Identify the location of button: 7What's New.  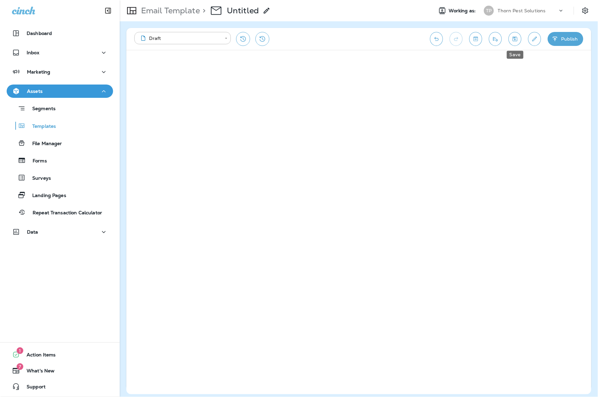
(60, 370).